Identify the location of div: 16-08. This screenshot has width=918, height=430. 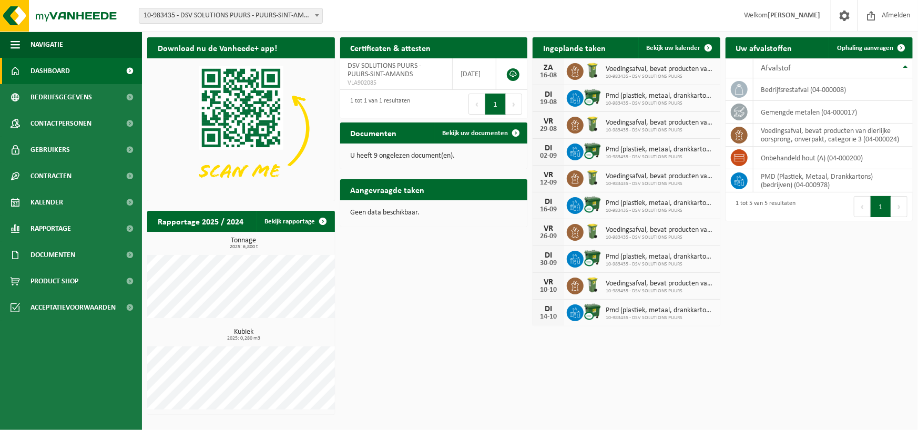
(549, 76).